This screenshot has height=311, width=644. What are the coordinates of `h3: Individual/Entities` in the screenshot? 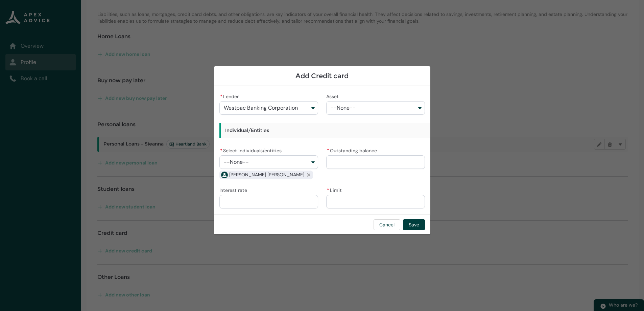 It's located at (398, 130).